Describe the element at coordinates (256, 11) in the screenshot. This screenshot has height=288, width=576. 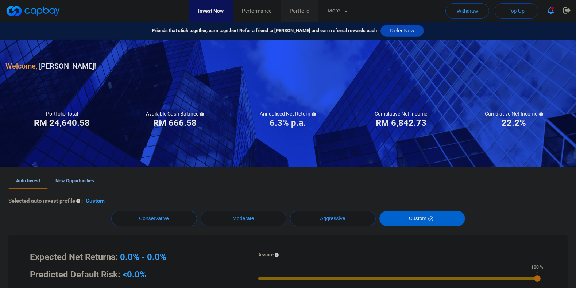
I see `span: Performance` at that location.